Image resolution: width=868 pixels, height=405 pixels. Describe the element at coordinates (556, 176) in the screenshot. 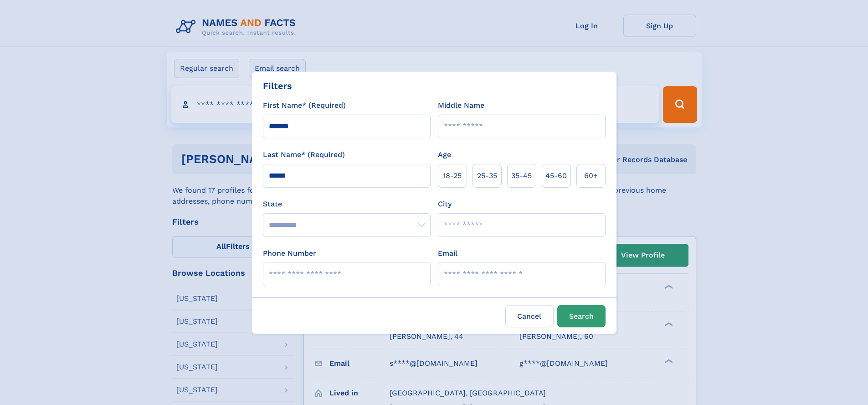

I see `span: 45‑60` at that location.